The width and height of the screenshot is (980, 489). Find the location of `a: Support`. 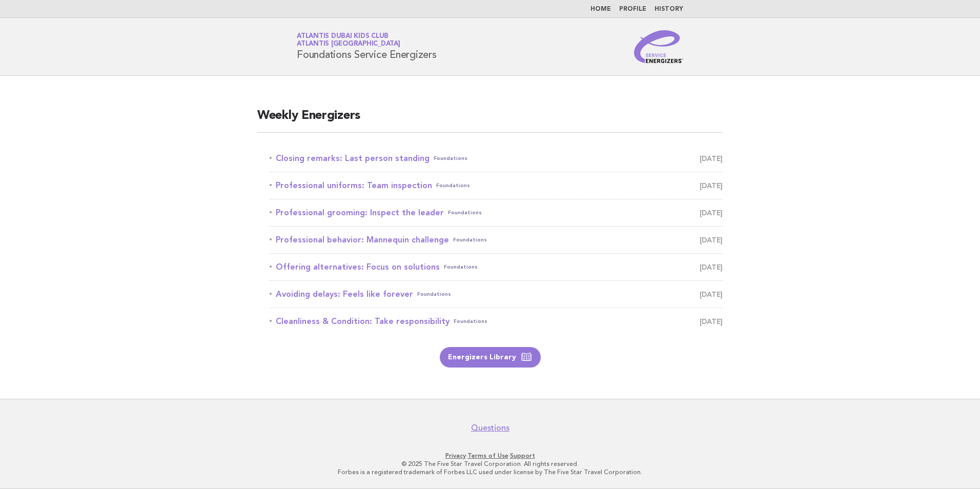

a: Support is located at coordinates (522, 456).